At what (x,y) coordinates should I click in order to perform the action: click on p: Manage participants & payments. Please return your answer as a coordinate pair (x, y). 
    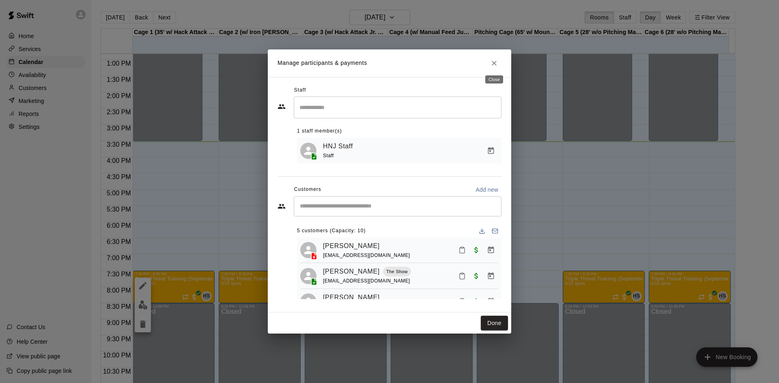
    Looking at the image, I should click on (322, 63).